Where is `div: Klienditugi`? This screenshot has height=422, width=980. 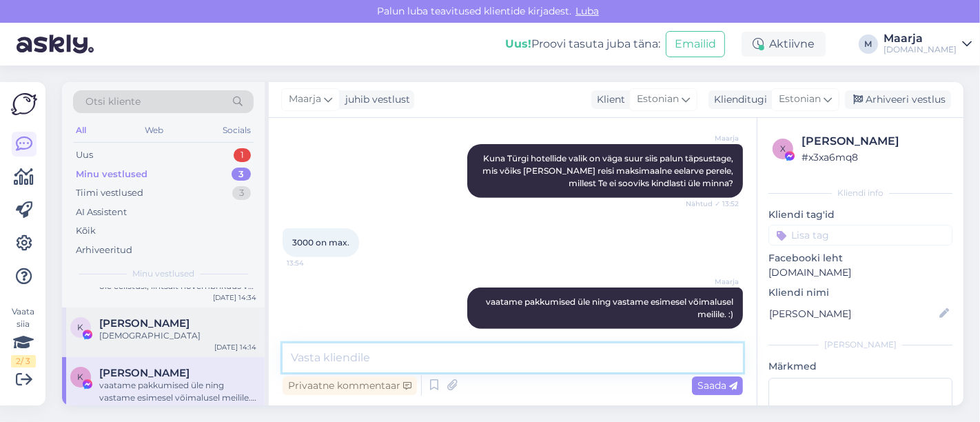 div: Klienditugi is located at coordinates (738, 99).